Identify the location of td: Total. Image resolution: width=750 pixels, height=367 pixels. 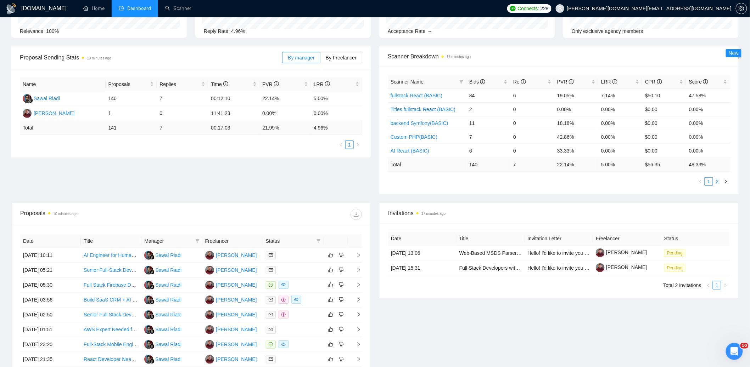
(63, 128).